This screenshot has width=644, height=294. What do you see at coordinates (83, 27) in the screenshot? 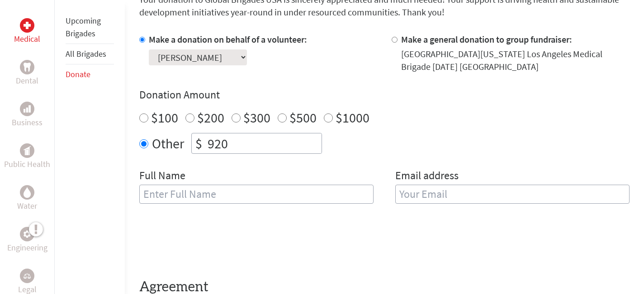
I see `a: Upcoming Brigades` at bounding box center [83, 27].